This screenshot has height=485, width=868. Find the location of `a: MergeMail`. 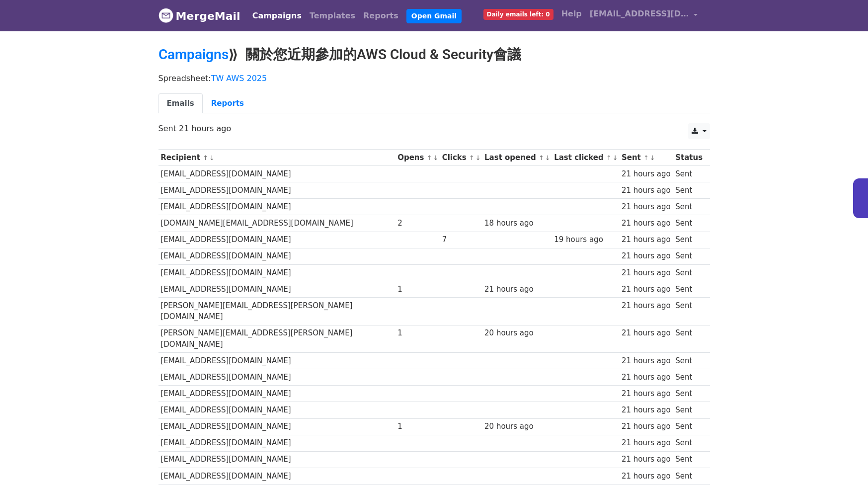

a: MergeMail is located at coordinates (199, 16).